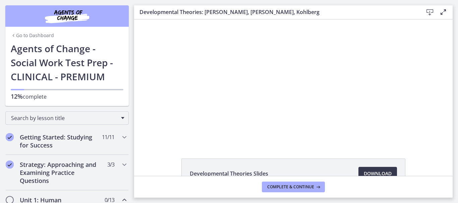  I want to click on span: Developmental Theories Slides, so click(229, 174).